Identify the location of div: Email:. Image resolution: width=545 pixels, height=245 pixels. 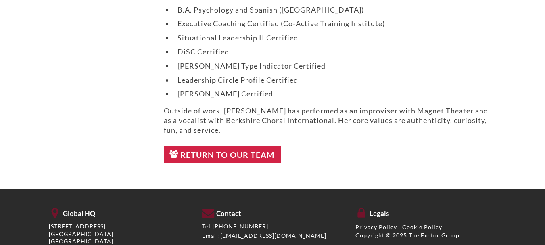
(273, 236).